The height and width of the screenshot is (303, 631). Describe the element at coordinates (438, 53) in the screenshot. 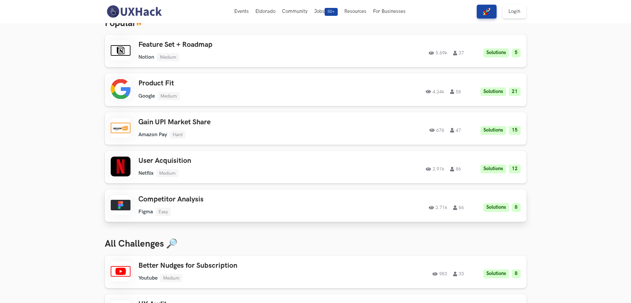

I see `span: 5.69k` at that location.